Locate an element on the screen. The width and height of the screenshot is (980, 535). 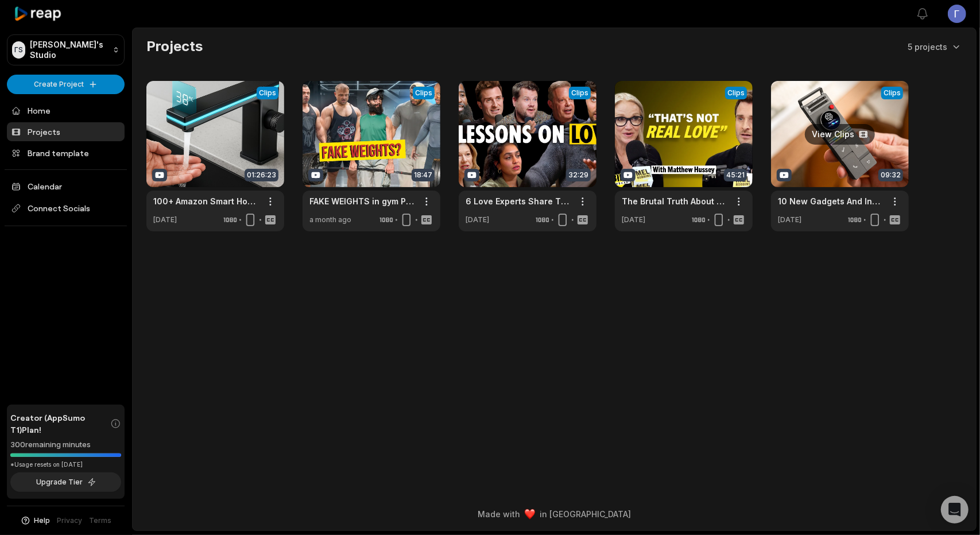
a: Brand template is located at coordinates (65, 153).